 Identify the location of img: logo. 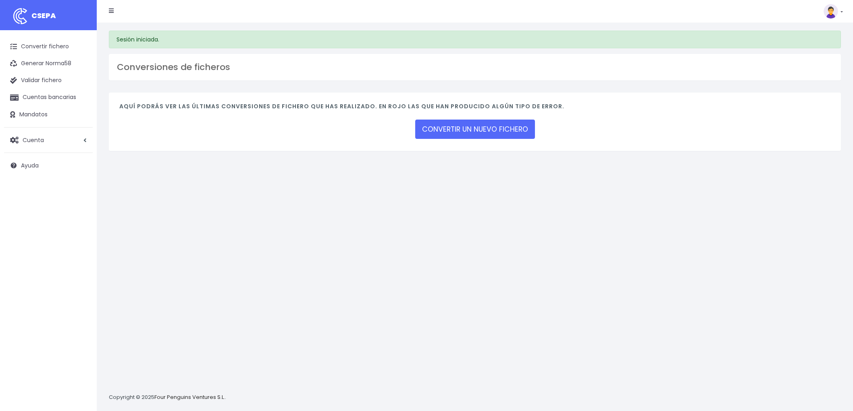
(20, 16).